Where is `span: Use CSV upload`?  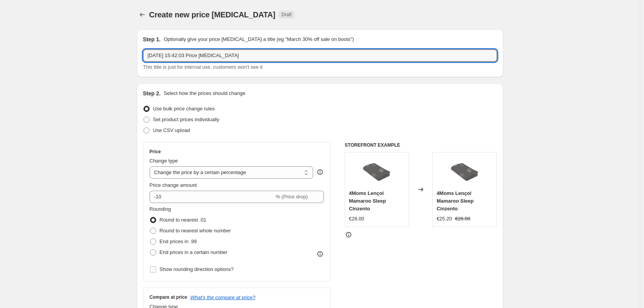 span: Use CSV upload is located at coordinates (171, 130).